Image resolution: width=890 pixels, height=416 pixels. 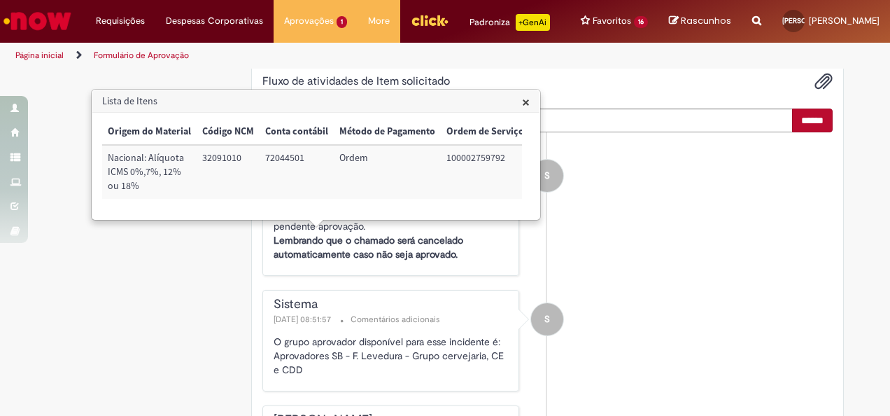 I want to click on a: Página inicial, so click(x=39, y=55).